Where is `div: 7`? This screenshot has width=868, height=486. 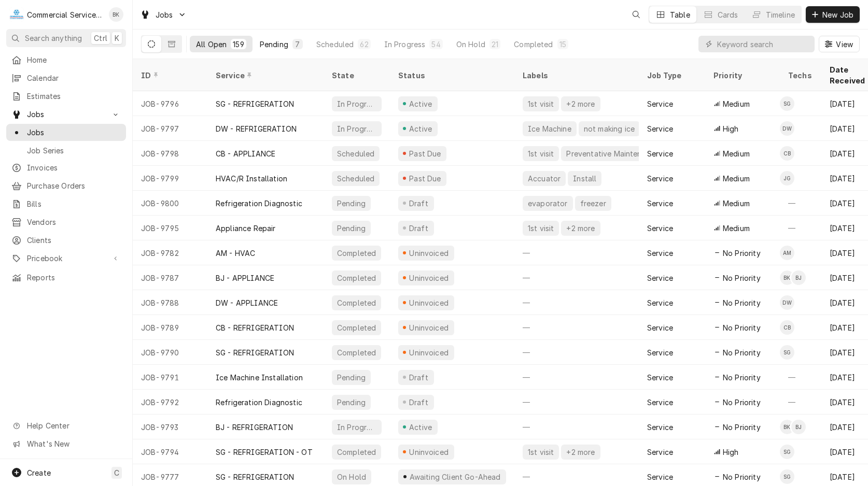 div: 7 is located at coordinates (298, 44).